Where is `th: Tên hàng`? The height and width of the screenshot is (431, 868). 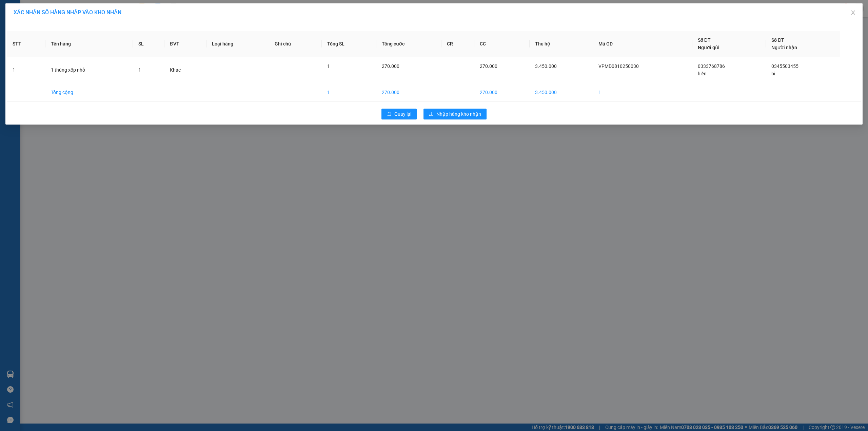
th: Tên hàng is located at coordinates (89, 44).